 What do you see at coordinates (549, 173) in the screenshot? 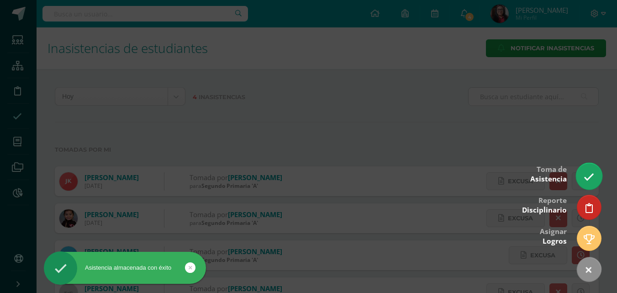
I see `div: Toma de` at bounding box center [549, 173].